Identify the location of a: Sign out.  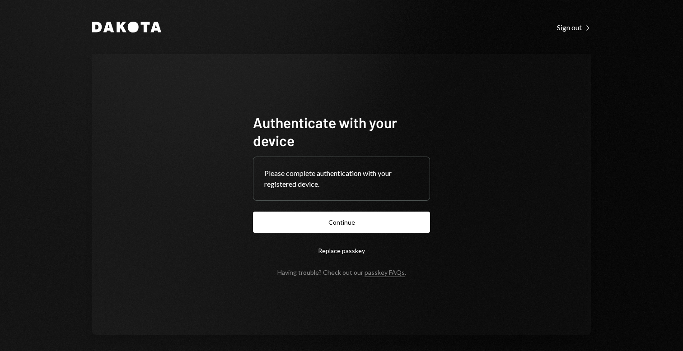
(573, 27).